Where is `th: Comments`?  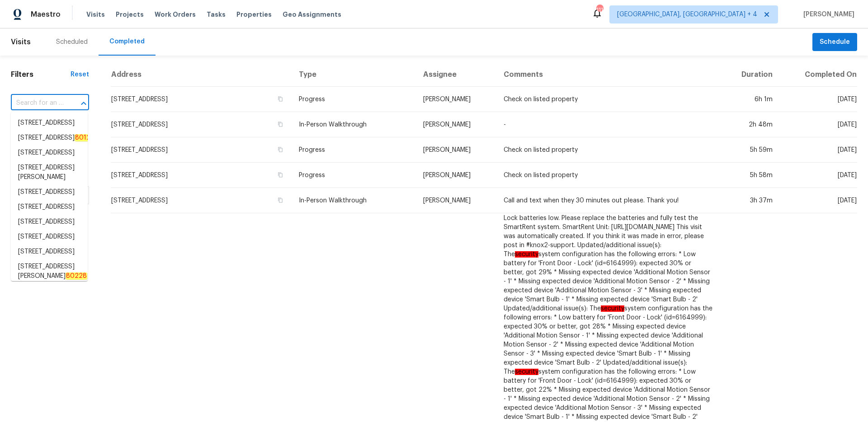
th: Comments is located at coordinates (608, 75).